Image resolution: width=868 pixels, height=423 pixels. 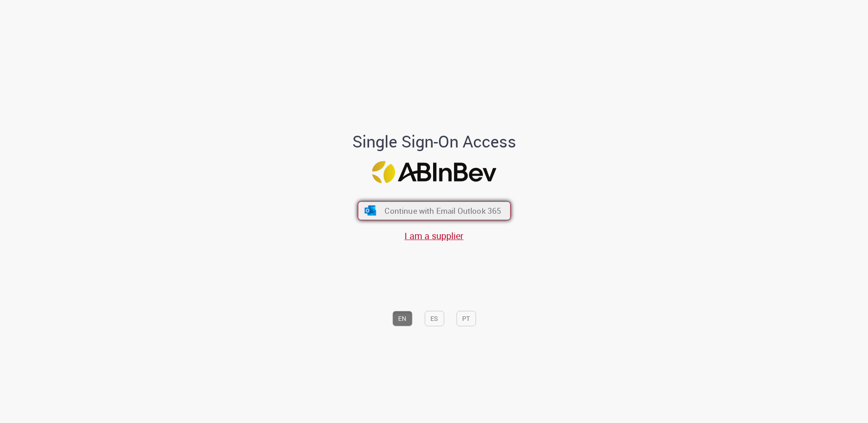 What do you see at coordinates (434, 172) in the screenshot?
I see `img: Logo ABInBev` at bounding box center [434, 172].